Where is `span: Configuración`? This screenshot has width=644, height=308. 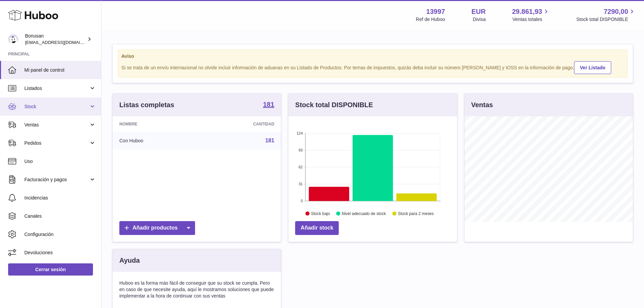
span: Configuración is located at coordinates (60, 234).